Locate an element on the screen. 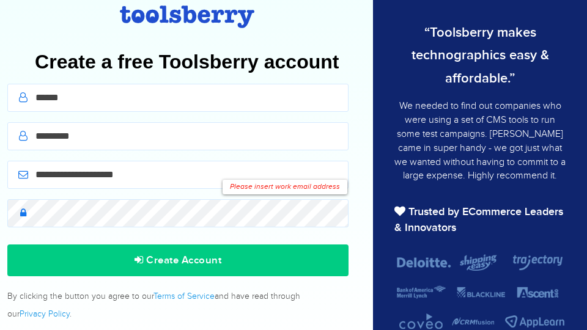 This screenshot has height=330, width=587. a: Terms of Service is located at coordinates (184, 296).